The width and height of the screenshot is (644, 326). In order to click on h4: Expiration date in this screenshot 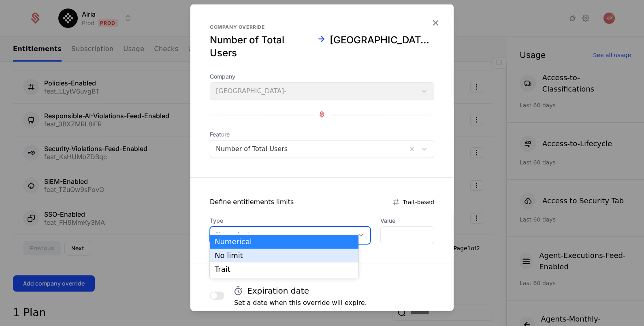, I will do `click(278, 290)`.